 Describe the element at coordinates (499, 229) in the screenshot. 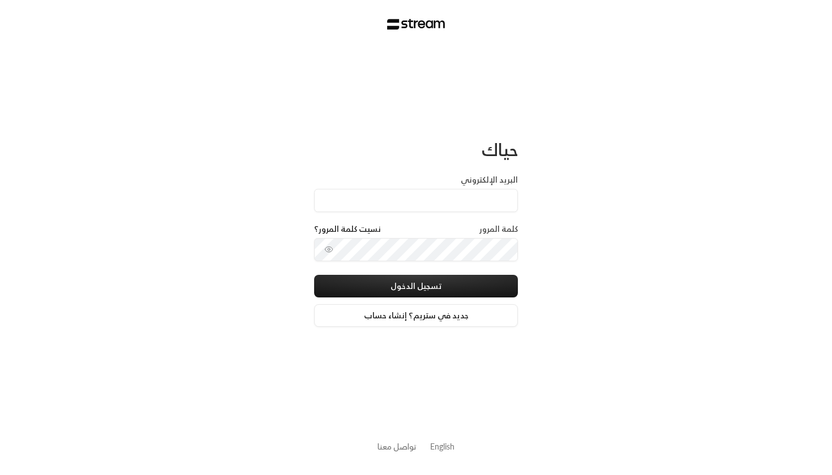

I see `label: كلمة المرور` at that location.